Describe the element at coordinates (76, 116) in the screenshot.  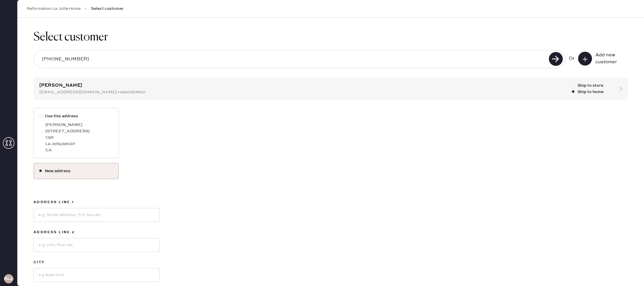
I see `label: Use this address` at that location.